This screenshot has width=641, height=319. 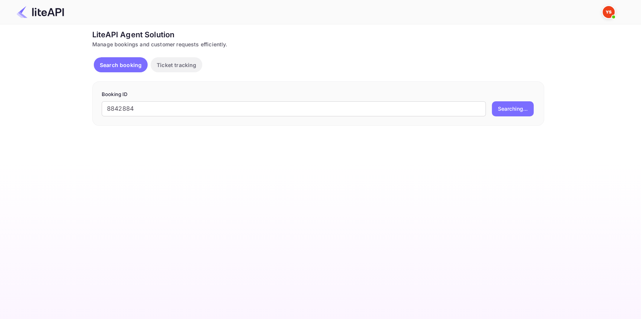 I want to click on div: LiteAPI Agent Solution, so click(x=318, y=35).